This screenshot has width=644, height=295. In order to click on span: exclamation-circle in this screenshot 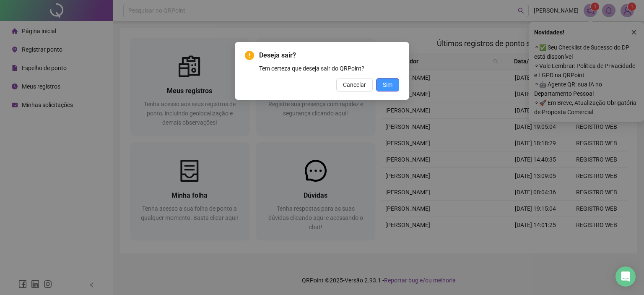, I will do `click(249, 55)`.